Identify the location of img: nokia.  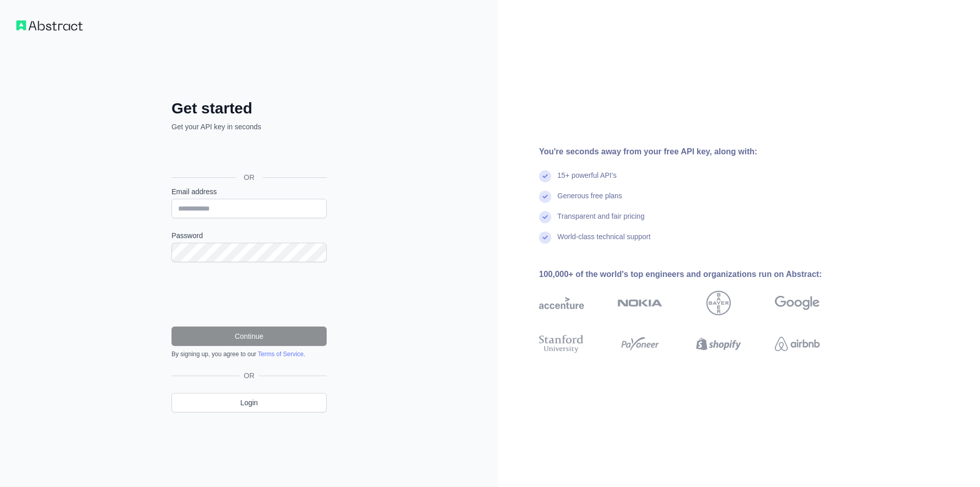
(640, 303).